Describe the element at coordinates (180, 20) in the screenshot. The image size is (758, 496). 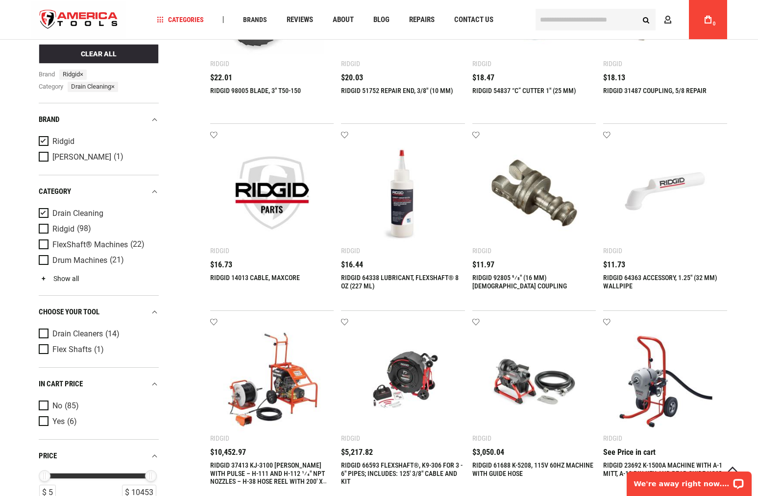
I see `a: Categories` at that location.